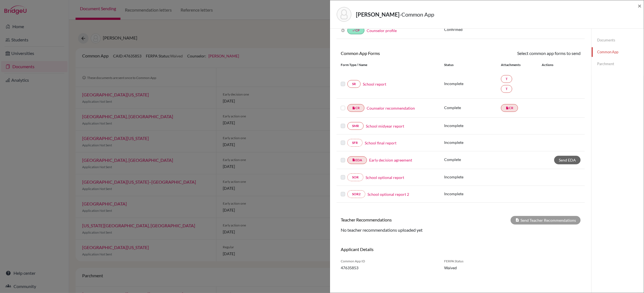 The height and width of the screenshot is (293, 644). Describe the element at coordinates (518, 65) in the screenshot. I see `div: Attachments` at that location.